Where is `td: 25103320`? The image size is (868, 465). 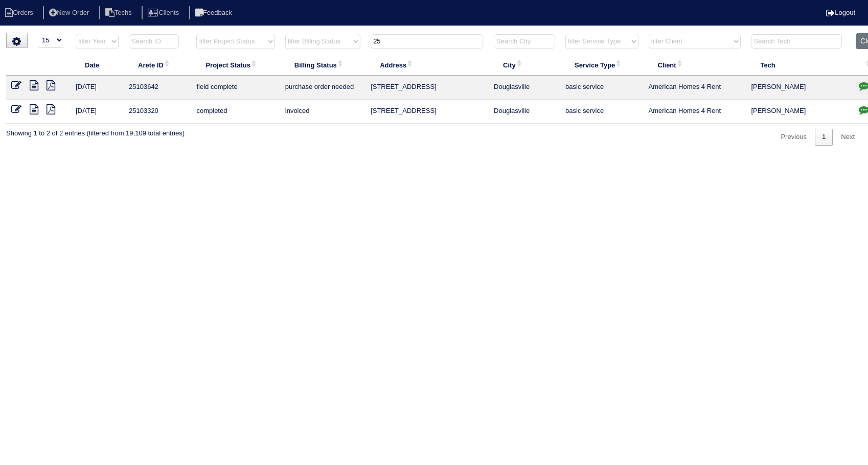
td: 25103320 is located at coordinates (158, 111).